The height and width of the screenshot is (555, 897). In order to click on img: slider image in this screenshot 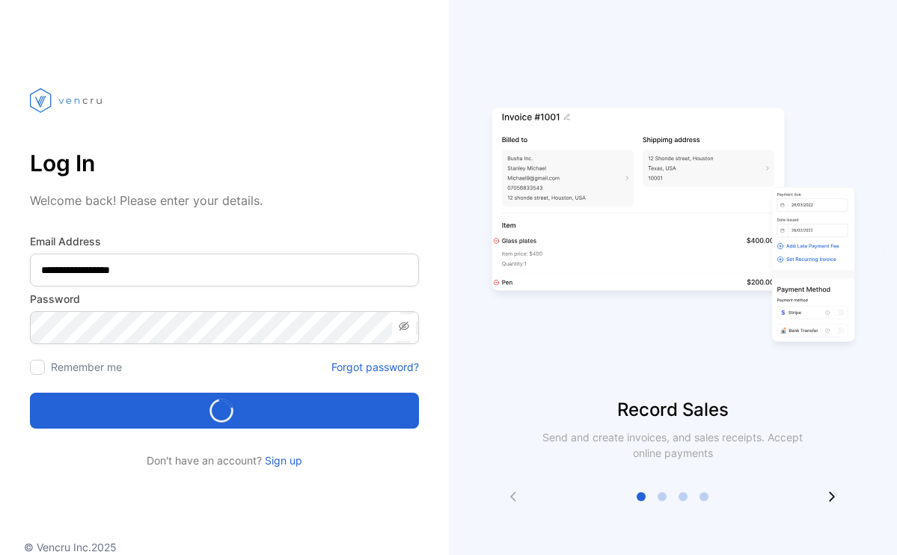, I will do `click(673, 228)`.